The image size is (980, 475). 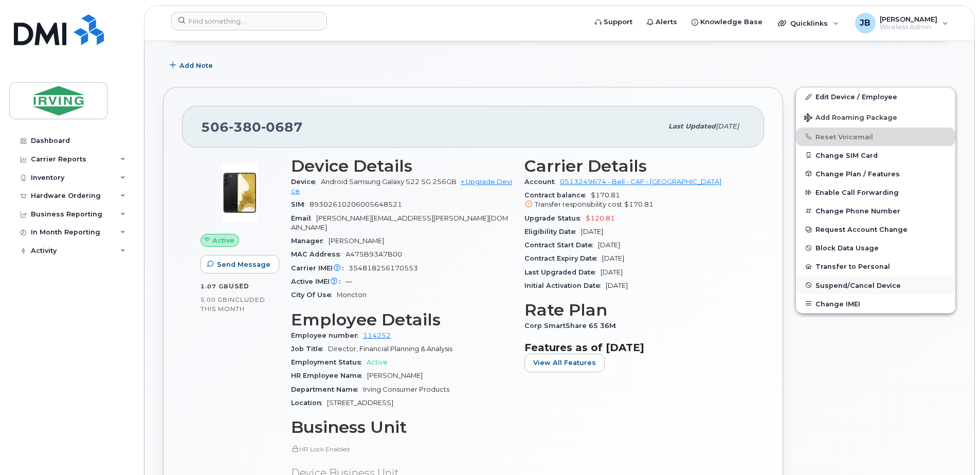 I want to click on span: HR Employee Name, so click(x=329, y=376).